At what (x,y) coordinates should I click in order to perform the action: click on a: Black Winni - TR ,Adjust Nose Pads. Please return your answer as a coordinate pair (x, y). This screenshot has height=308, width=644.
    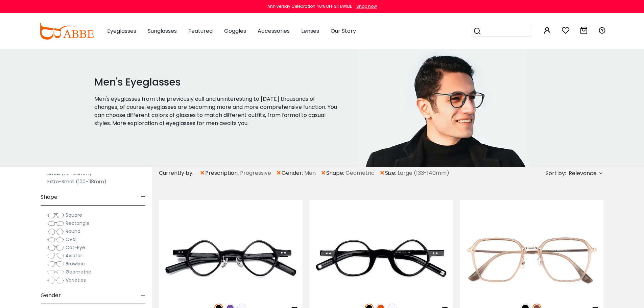
    Looking at the image, I should click on (230, 260).